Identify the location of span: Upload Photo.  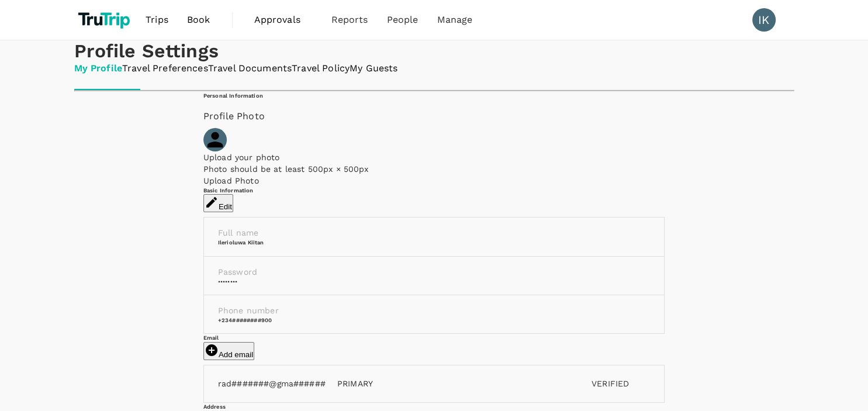
(231, 180).